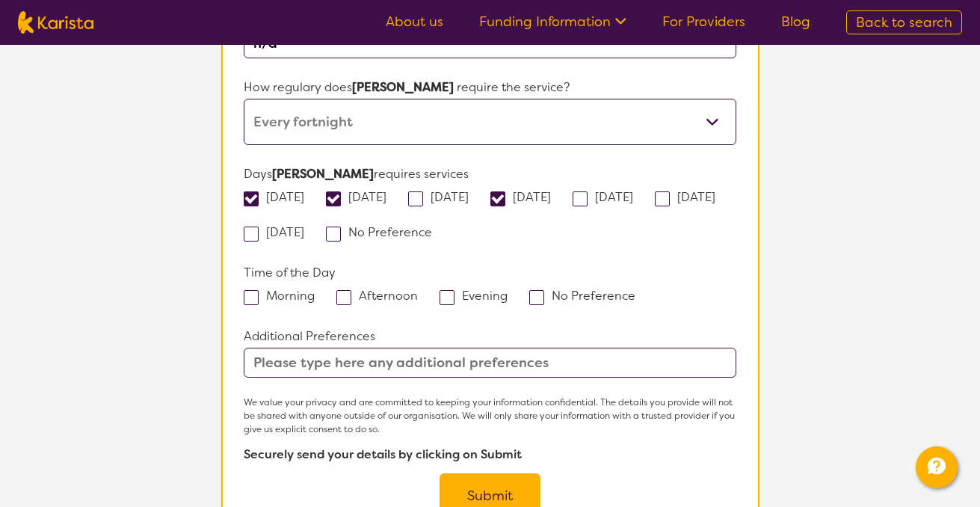  I want to click on a: For Providers, so click(704, 22).